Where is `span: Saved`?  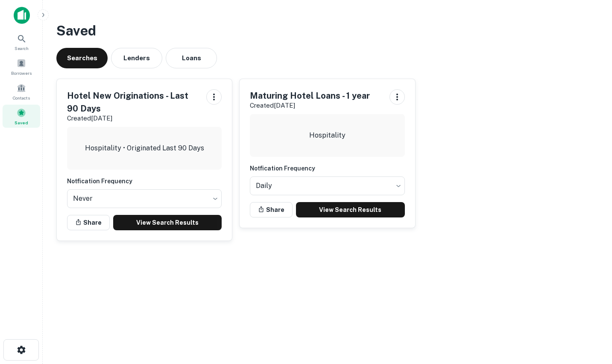
span: Saved is located at coordinates (21, 123).